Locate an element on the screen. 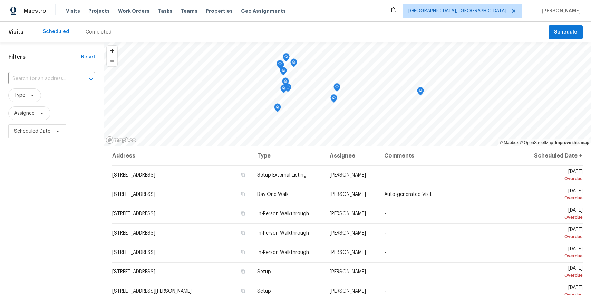 The image size is (591, 295). a: Mapbox homepage is located at coordinates (121, 140).